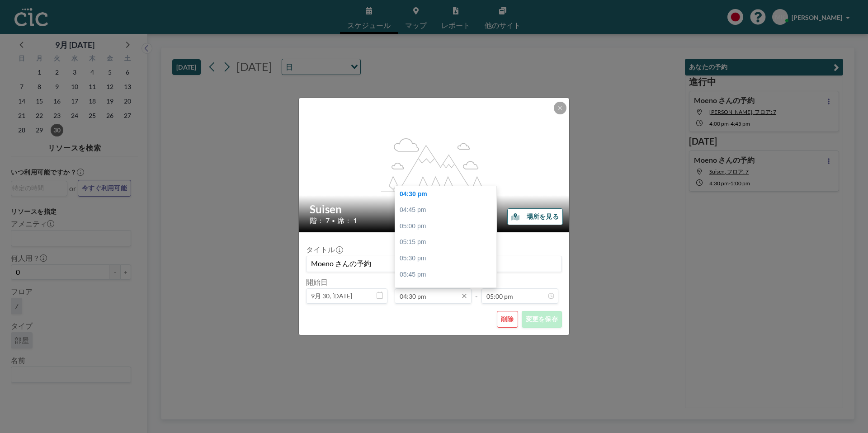 The width and height of the screenshot is (868, 433). I want to click on div: 06:00 pm, so click(446, 291).